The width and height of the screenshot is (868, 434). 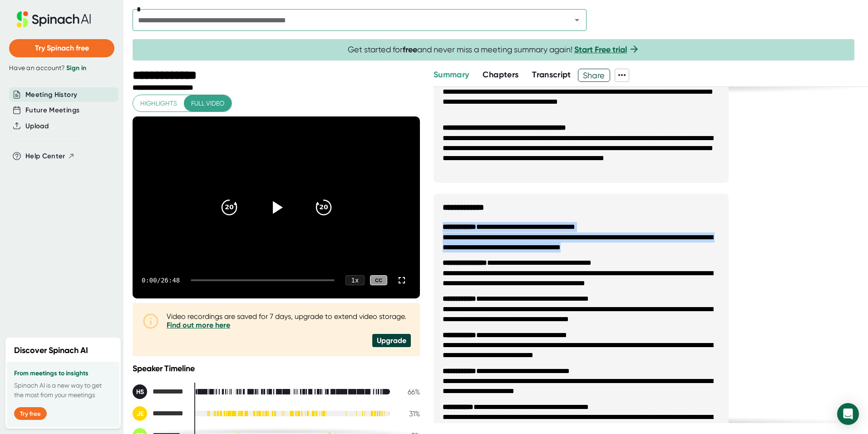 What do you see at coordinates (140, 392) in the screenshot?
I see `div: HS` at bounding box center [140, 392].